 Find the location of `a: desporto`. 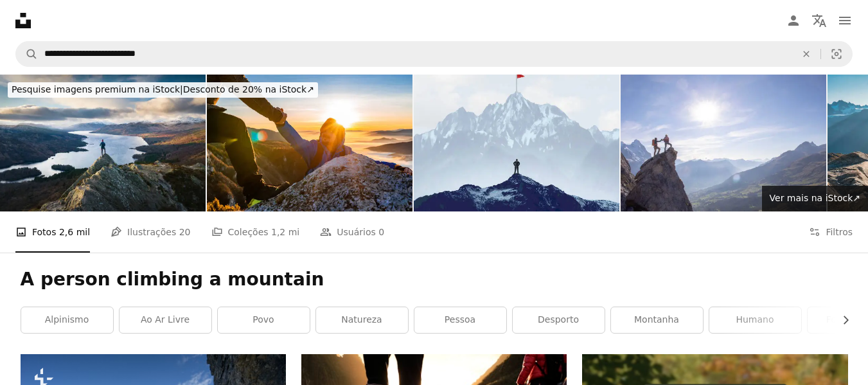

a: desporto is located at coordinates (558, 320).